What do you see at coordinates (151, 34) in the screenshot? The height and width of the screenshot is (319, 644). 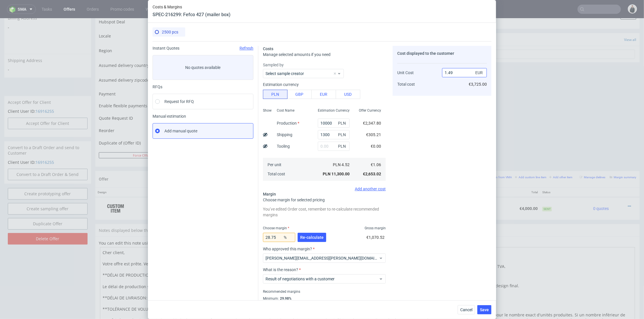 I see `td: Region` at bounding box center [151, 34].